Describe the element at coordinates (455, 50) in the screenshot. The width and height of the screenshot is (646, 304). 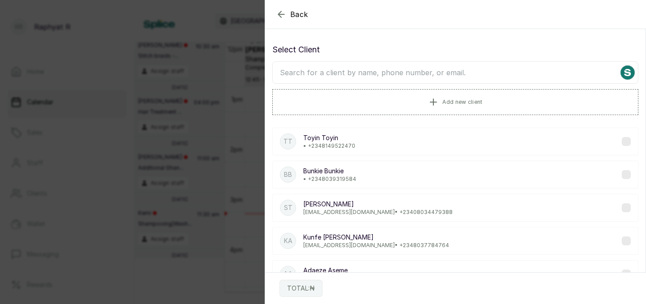
I see `p: Select Client` at that location.